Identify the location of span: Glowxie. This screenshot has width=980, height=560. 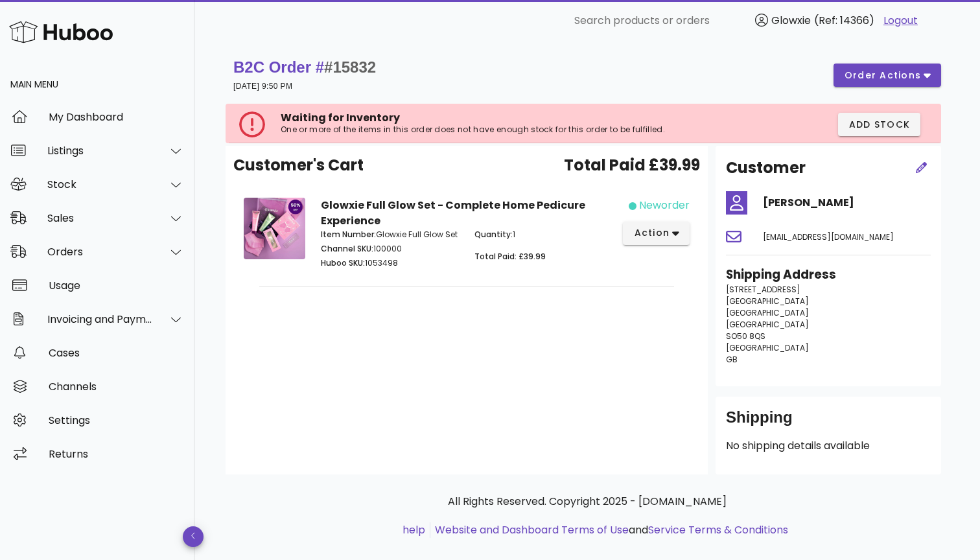
(791, 20).